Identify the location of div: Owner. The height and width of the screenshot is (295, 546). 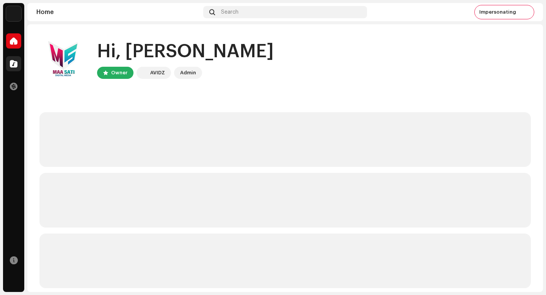
(119, 73).